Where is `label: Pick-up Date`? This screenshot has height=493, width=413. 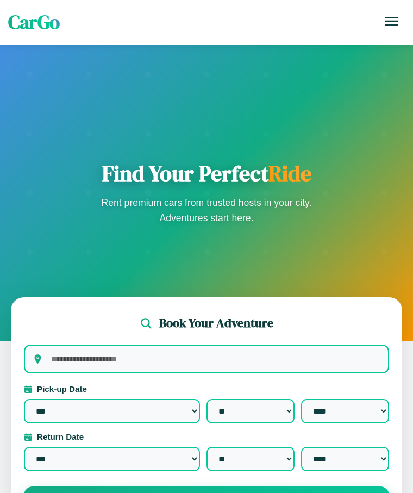 label: Pick-up Date is located at coordinates (207, 389).